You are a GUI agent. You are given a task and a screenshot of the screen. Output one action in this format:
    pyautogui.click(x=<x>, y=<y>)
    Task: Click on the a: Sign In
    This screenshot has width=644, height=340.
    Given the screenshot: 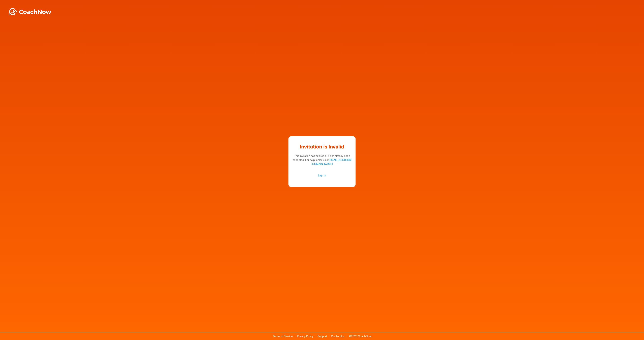 What is the action you would take?
    pyautogui.click(x=322, y=176)
    